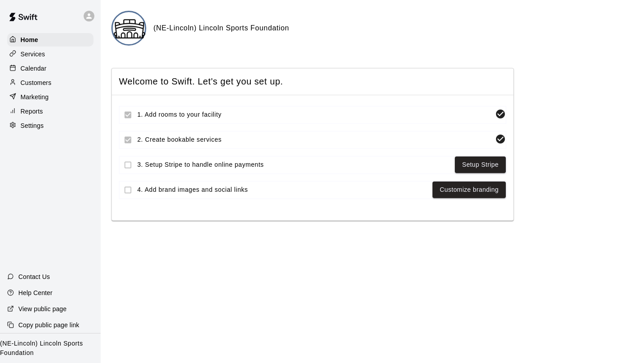 The width and height of the screenshot is (644, 363). Describe the element at coordinates (50, 111) in the screenshot. I see `a: Reports` at that location.